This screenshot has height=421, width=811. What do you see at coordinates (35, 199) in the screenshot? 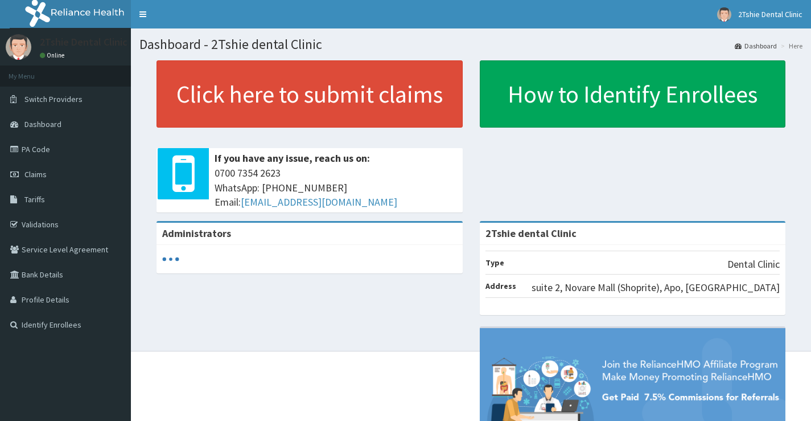
I see `span: Tariffs` at bounding box center [35, 199].